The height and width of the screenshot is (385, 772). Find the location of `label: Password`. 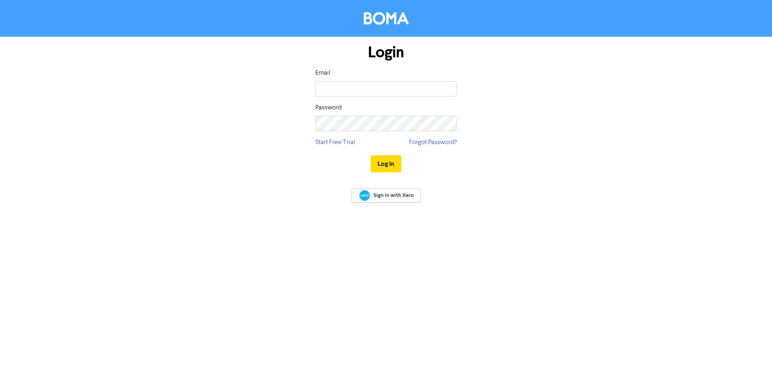

label: Password is located at coordinates (328, 108).